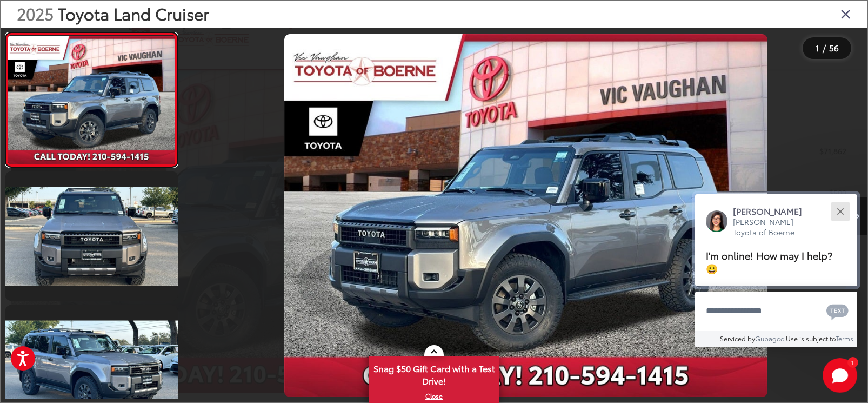  What do you see at coordinates (846, 13) in the screenshot?
I see `i: Close gallery` at bounding box center [846, 13].